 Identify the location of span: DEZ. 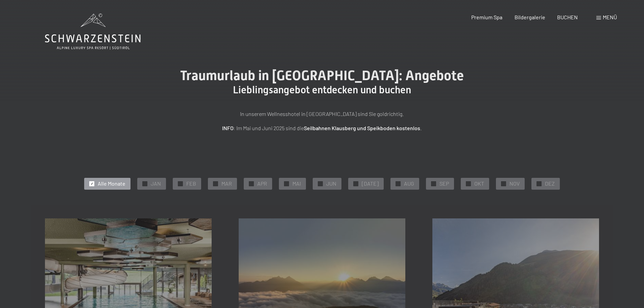
(550, 183).